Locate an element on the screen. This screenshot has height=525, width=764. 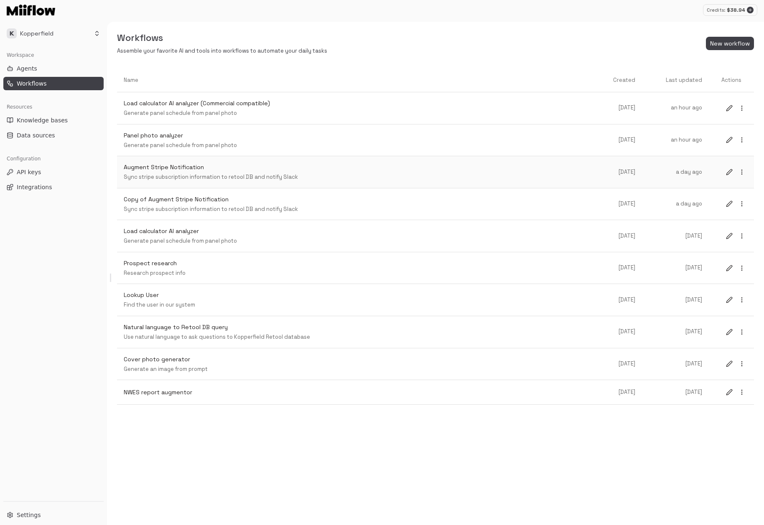
p: Panel photo analyzer is located at coordinates (359, 135).